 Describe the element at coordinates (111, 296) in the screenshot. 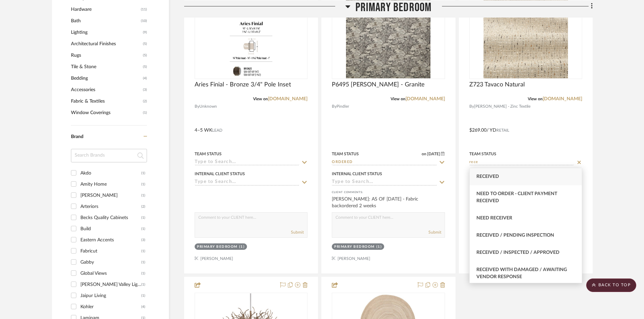

I see `div: Jaipur Living` at that location.